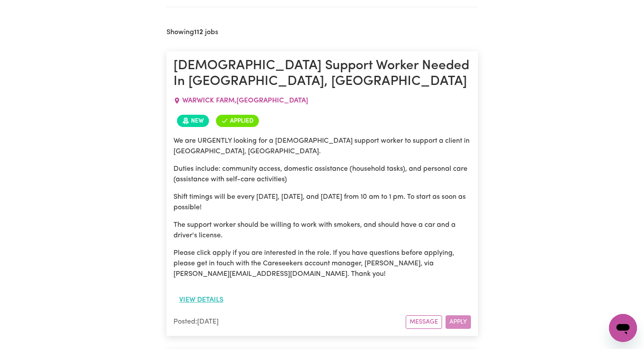 The height and width of the screenshot is (349, 644). What do you see at coordinates (199, 32) in the screenshot?
I see `b: 112` at bounding box center [199, 32].